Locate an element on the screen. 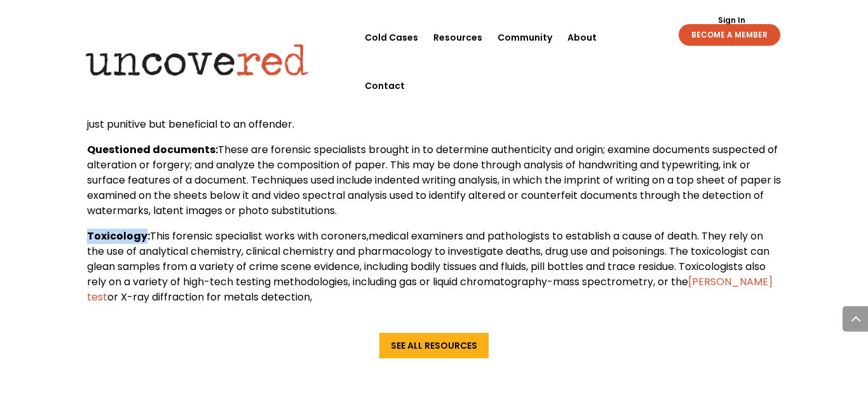  a: Contact is located at coordinates (384, 86).